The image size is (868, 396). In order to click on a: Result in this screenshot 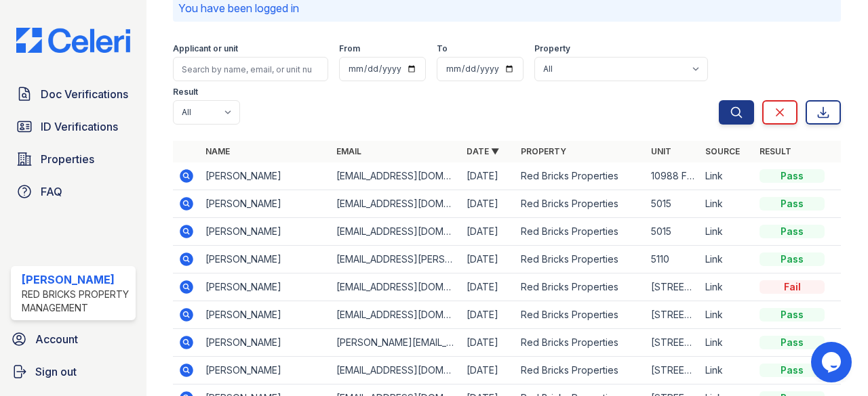, I will do `click(775, 151)`.